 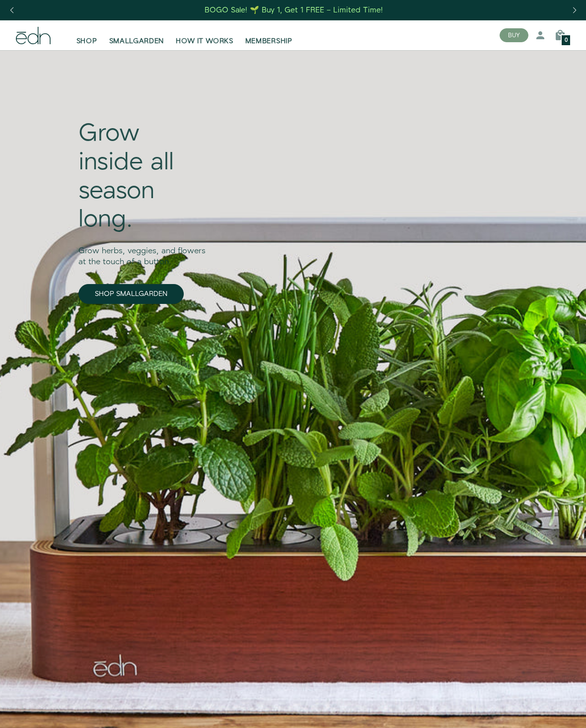 I want to click on span: MEMBERSHIP, so click(x=269, y=41).